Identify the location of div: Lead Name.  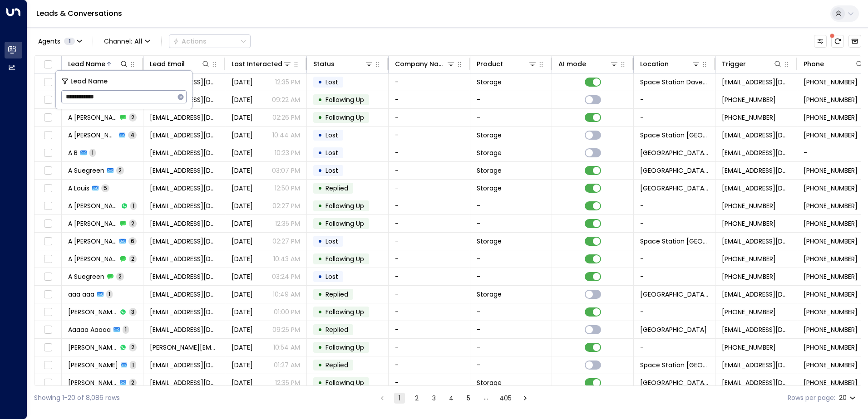
(87, 64).